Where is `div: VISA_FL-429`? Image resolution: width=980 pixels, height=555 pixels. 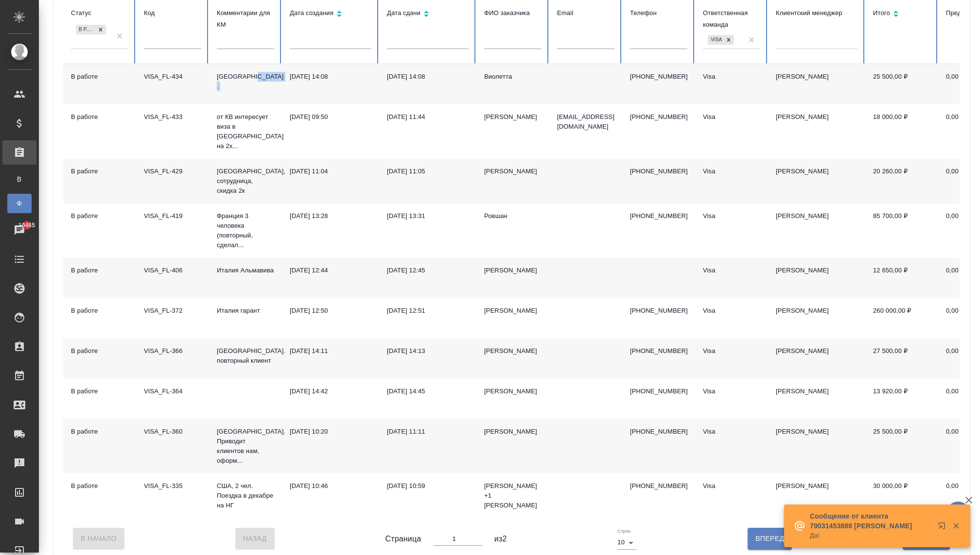 div: VISA_FL-429 is located at coordinates (172, 172).